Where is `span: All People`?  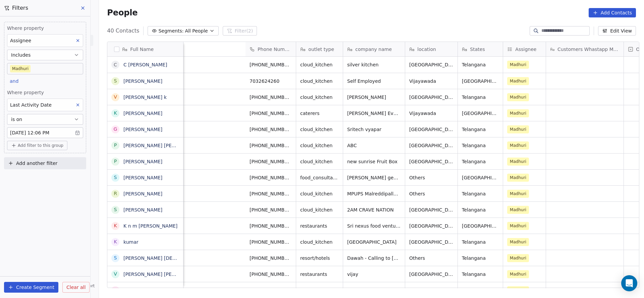 span: All People is located at coordinates (196, 31).